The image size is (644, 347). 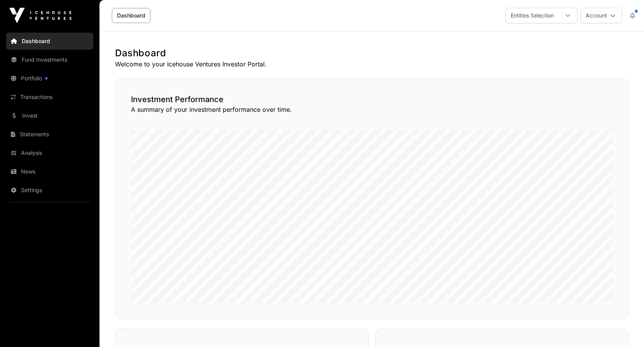 I want to click on p: Welcome to your Icehouse Ventures Investor Portal., so click(x=372, y=64).